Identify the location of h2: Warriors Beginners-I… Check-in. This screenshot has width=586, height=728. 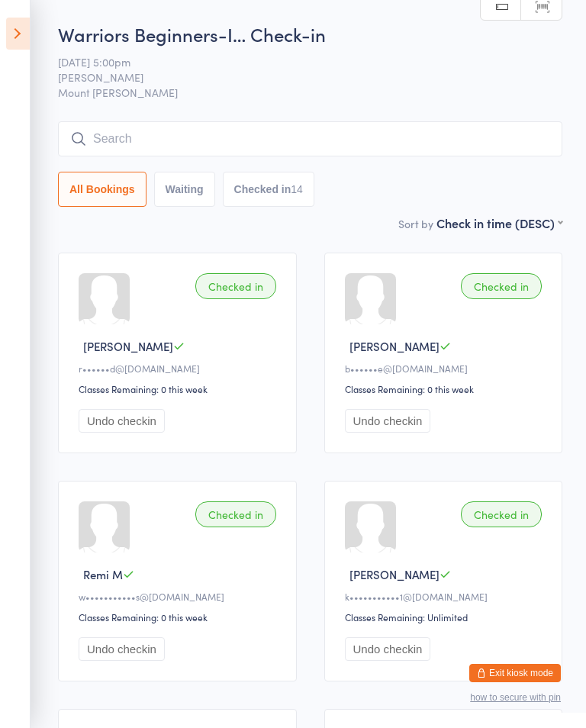
(309, 34).